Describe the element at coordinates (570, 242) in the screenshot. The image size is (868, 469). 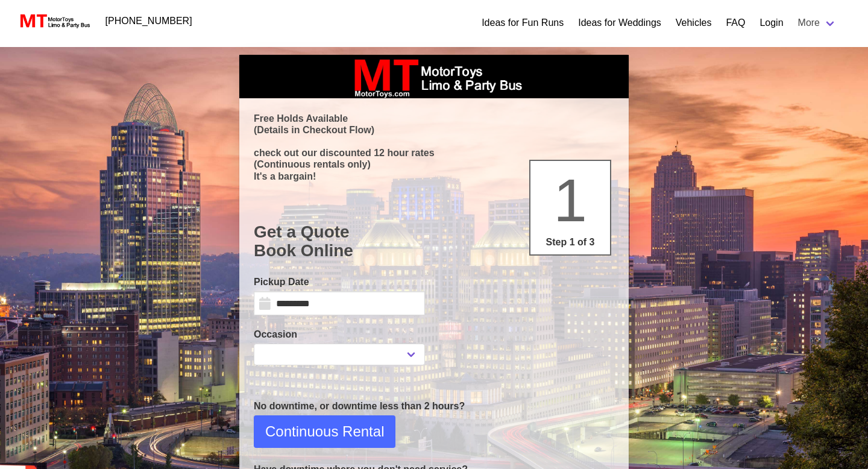
I see `p: Step 1 of 3` at that location.